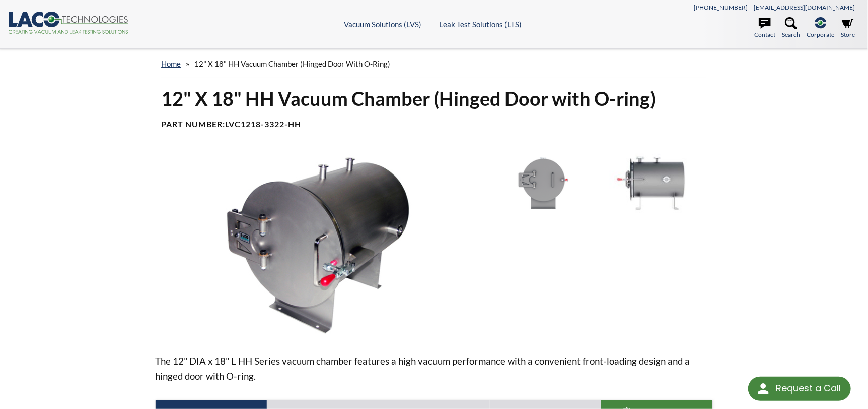  I want to click on a: home, so click(171, 64).